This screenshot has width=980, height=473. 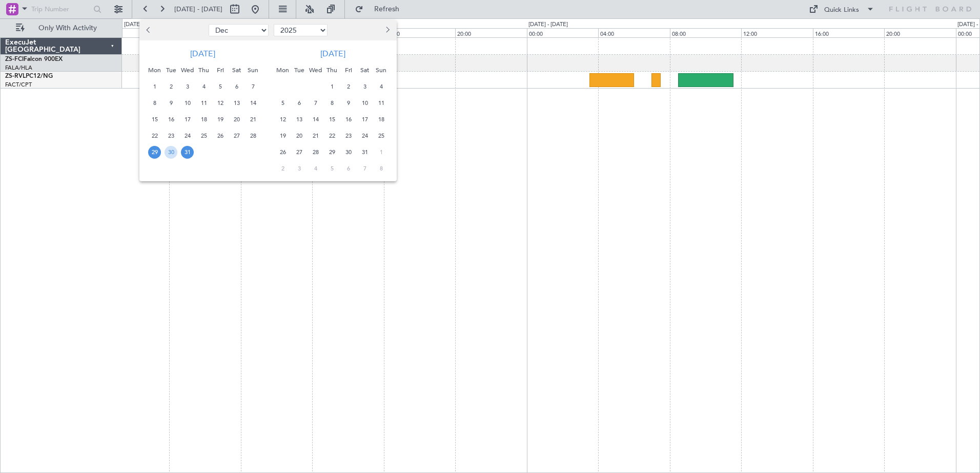 I want to click on div: 25-12-2025, so click(x=204, y=136).